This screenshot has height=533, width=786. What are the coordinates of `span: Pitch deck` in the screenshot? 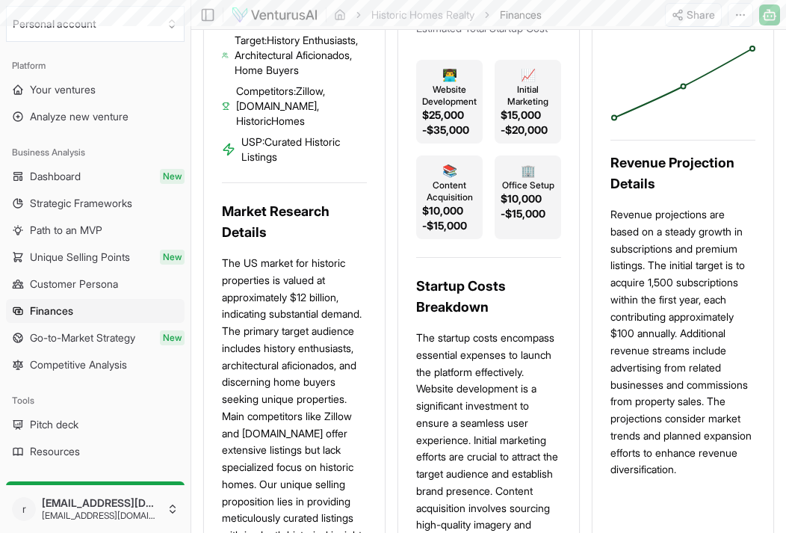 It's located at (54, 425).